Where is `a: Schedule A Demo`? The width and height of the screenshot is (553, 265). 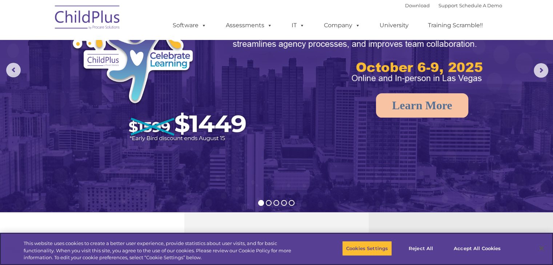
a: Schedule A Demo is located at coordinates (481, 5).